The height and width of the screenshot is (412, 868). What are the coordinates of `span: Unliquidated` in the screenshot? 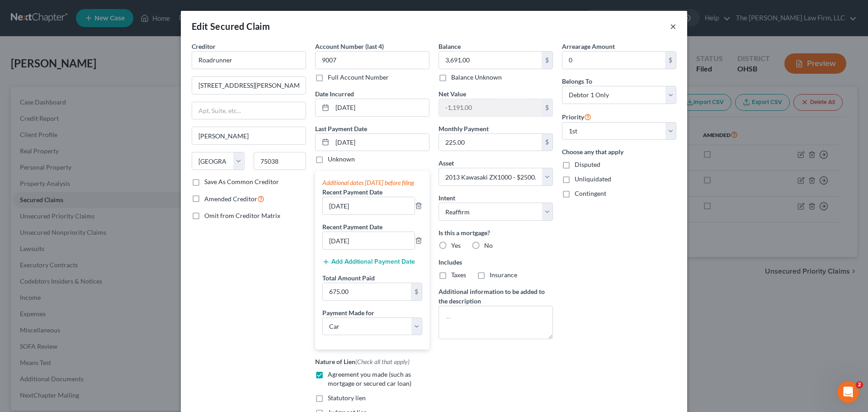 It's located at (593, 179).